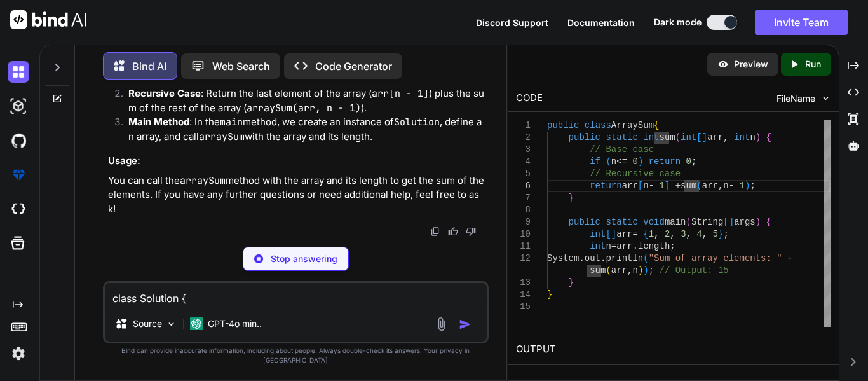 This screenshot has height=381, width=868. What do you see at coordinates (453, 232) in the screenshot?
I see `img: like` at bounding box center [453, 232].